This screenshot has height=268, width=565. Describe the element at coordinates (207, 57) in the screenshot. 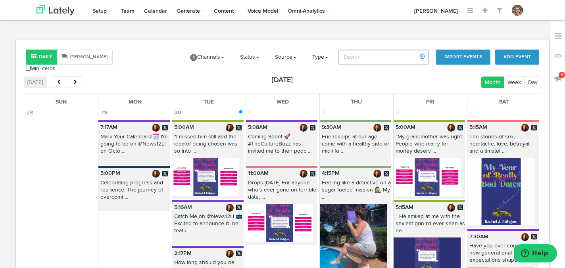

I see `a: 1Channels` at that location.